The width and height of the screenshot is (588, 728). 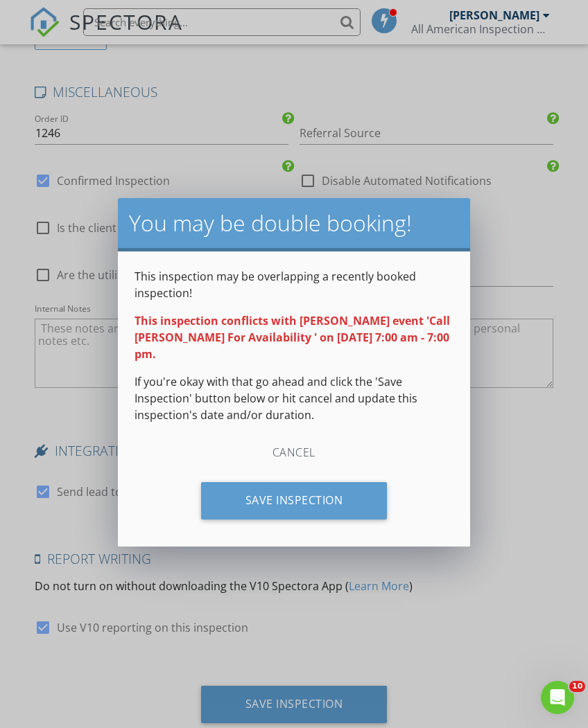 What do you see at coordinates (294, 453) in the screenshot?
I see `div: Cancel` at bounding box center [294, 453].